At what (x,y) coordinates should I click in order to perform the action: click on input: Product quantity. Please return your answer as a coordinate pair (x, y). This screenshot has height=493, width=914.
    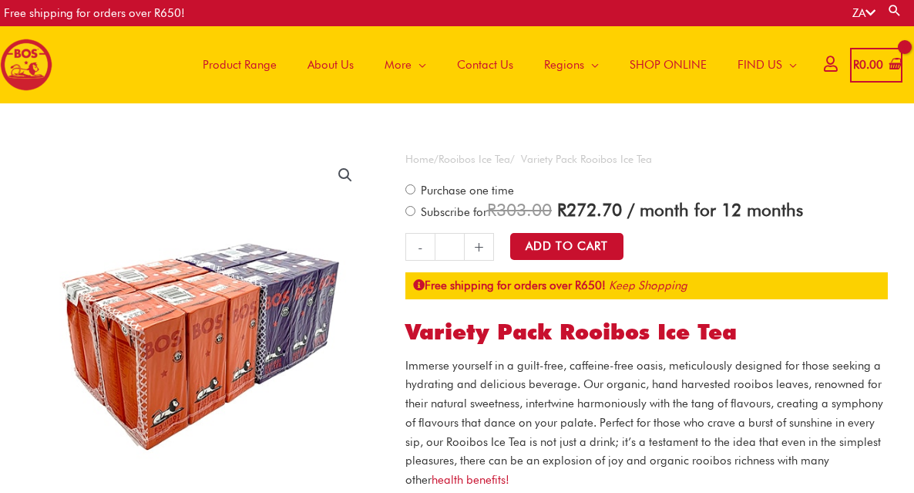
    Looking at the image, I should click on (449, 247).